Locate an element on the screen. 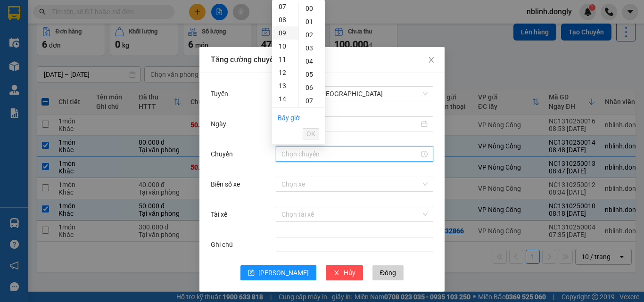 The image size is (644, 302). label: Biển số xe is located at coordinates (228, 184).